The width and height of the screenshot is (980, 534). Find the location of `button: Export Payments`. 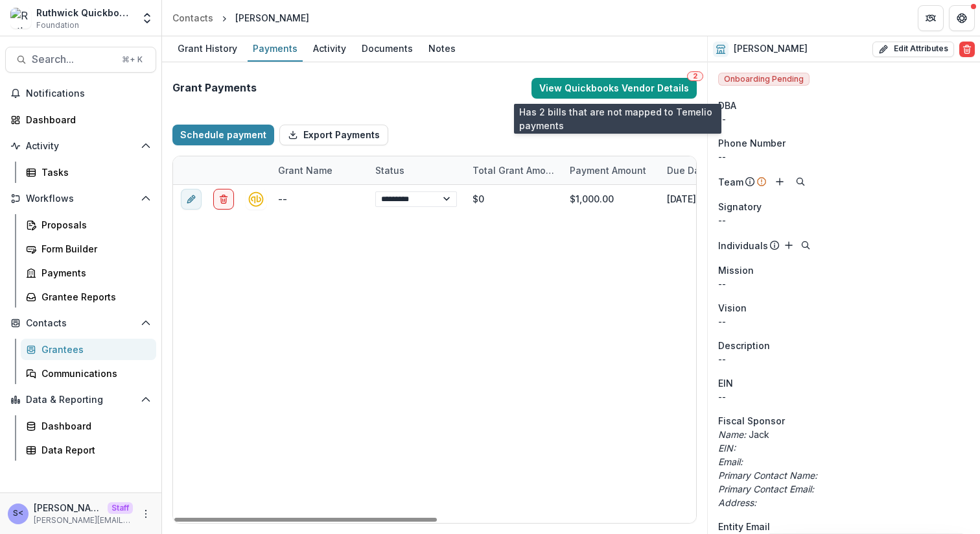

button: Export Payments is located at coordinates (334, 134).